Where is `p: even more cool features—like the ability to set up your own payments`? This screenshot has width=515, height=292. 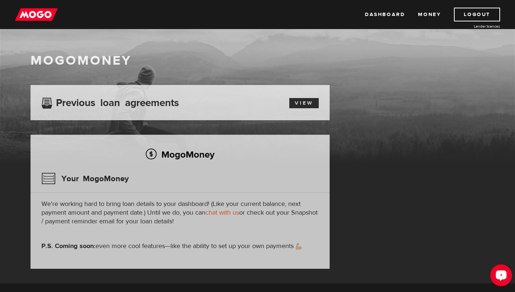 p: even more cool features—like the ability to set up your own payments is located at coordinates (180, 247).